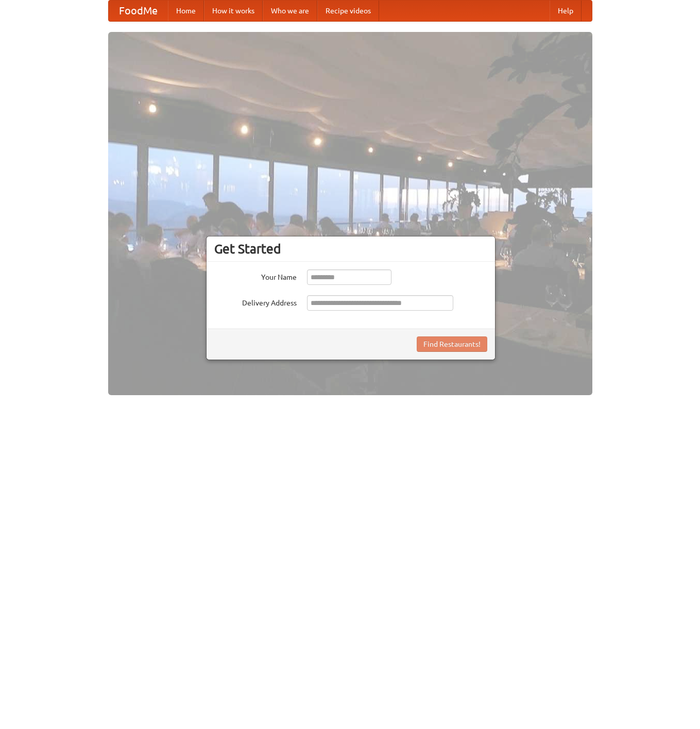 The width and height of the screenshot is (700, 729). What do you see at coordinates (186, 10) in the screenshot?
I see `a: Home` at bounding box center [186, 10].